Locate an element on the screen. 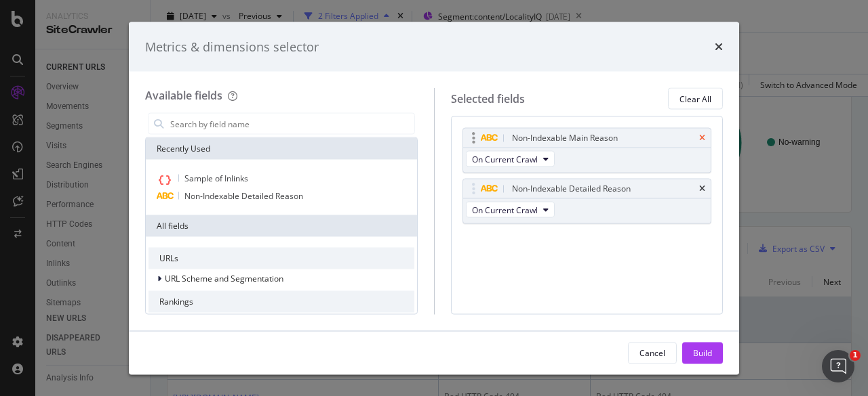  div: Recently Used is located at coordinates (282, 149).